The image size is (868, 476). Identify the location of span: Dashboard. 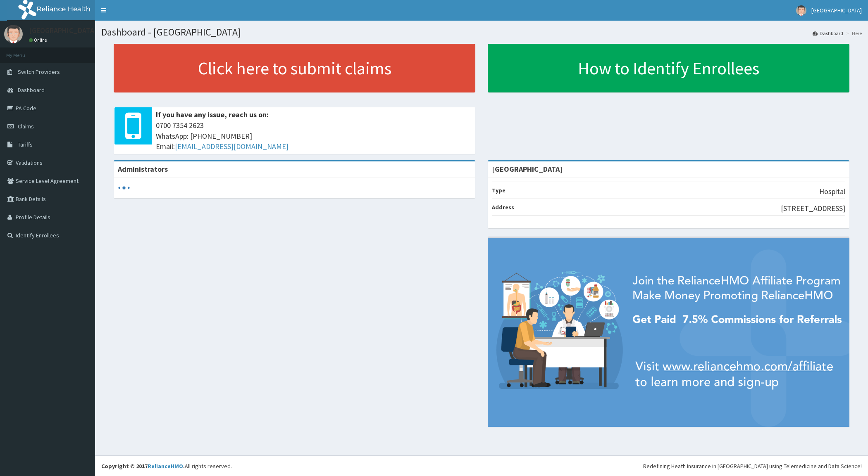
(31, 90).